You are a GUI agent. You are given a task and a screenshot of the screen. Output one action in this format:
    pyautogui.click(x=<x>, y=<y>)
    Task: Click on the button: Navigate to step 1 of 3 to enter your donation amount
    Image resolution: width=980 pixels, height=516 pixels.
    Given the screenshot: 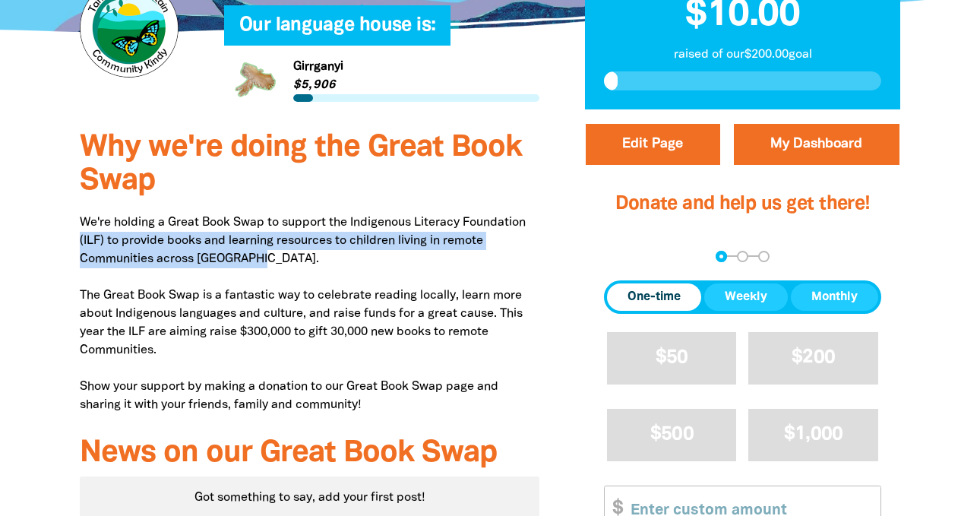 What is the action you would take?
    pyautogui.click(x=721, y=256)
    